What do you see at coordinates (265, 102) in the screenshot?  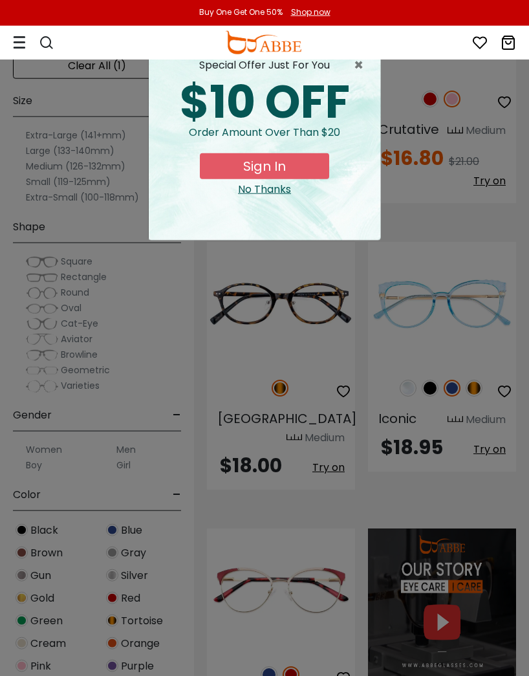 I see `div: $10 OFF` at bounding box center [265, 102].